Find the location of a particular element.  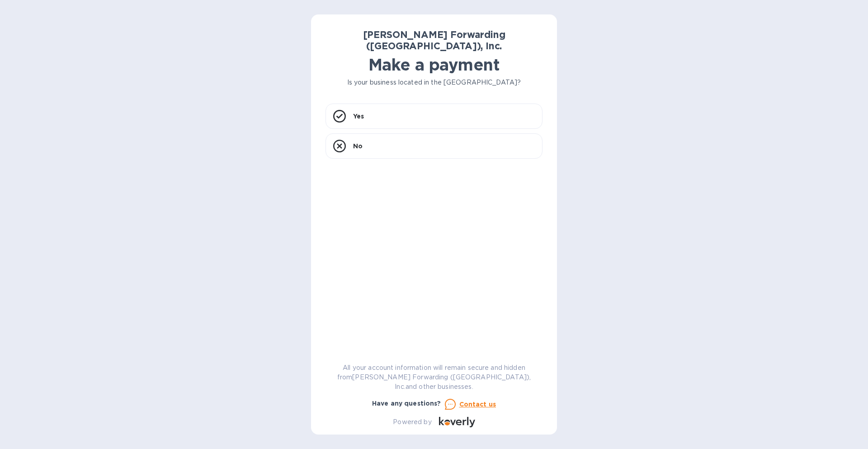

p: No is located at coordinates (358, 146).